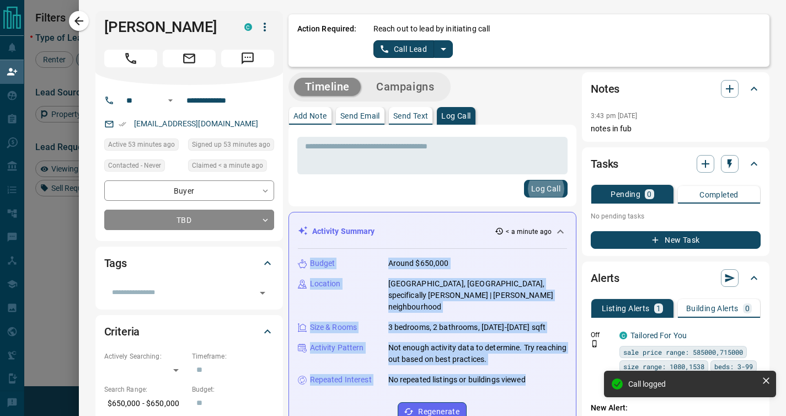 Image resolution: width=786 pixels, height=416 pixels. Describe the element at coordinates (529, 232) in the screenshot. I see `p: < a minute ago` at that location.